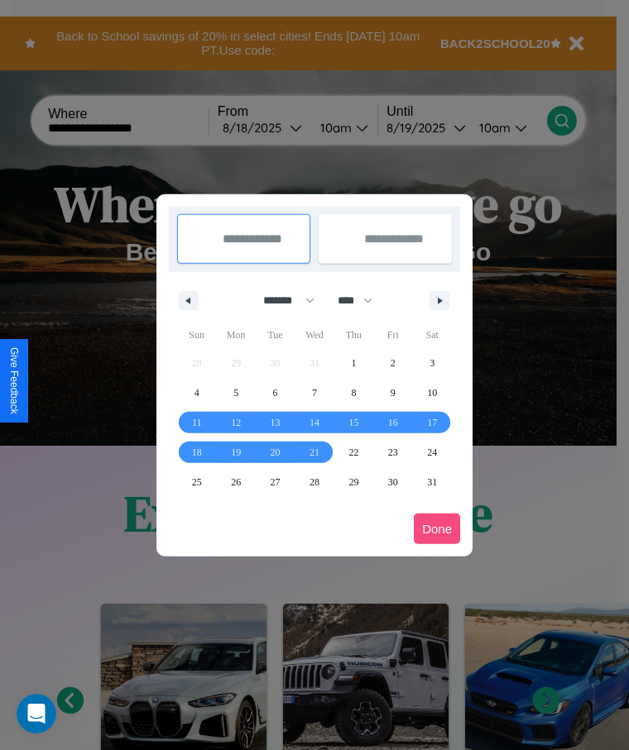 Image resolution: width=629 pixels, height=750 pixels. Describe the element at coordinates (275, 423) in the screenshot. I see `span: 13` at that location.